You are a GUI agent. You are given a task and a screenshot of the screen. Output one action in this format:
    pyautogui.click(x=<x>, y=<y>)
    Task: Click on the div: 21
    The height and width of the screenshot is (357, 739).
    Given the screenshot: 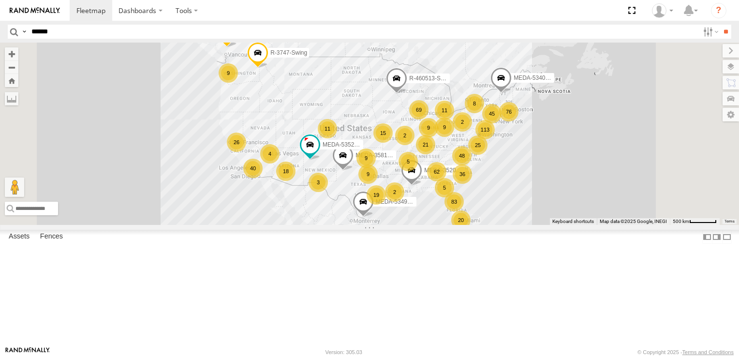 What is the action you would take?
    pyautogui.click(x=425, y=145)
    